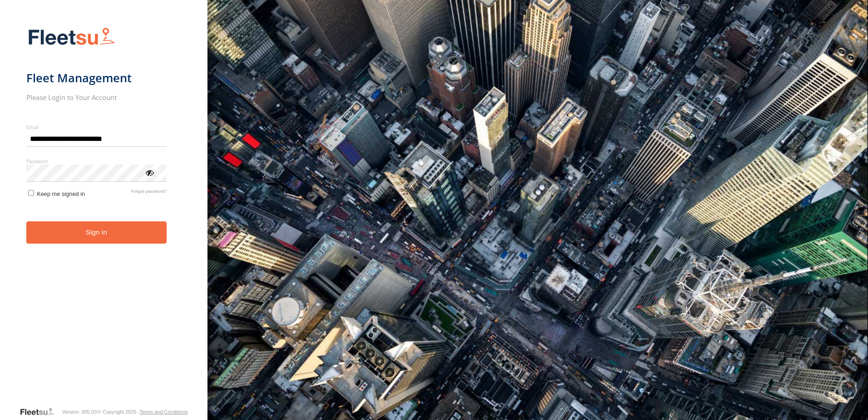 This screenshot has width=868, height=420. Describe the element at coordinates (40, 412) in the screenshot. I see `a: Visit our Website` at that location.